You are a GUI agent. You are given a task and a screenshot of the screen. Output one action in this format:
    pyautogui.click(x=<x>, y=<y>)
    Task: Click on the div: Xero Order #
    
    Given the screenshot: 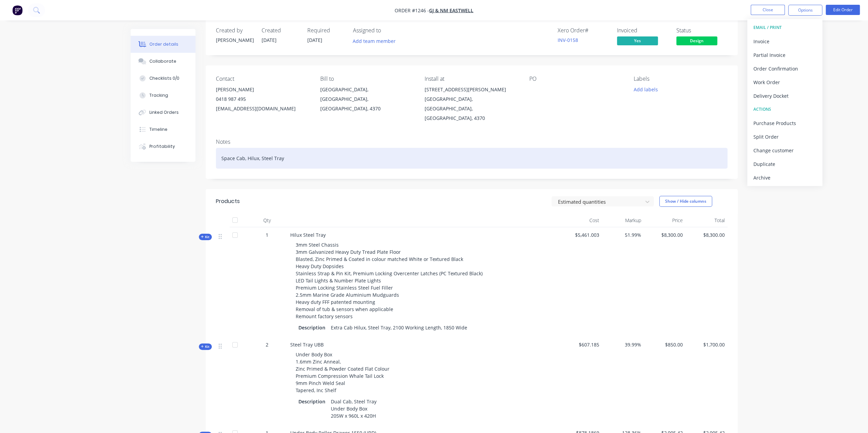 What is the action you would take?
    pyautogui.click(x=583, y=30)
    